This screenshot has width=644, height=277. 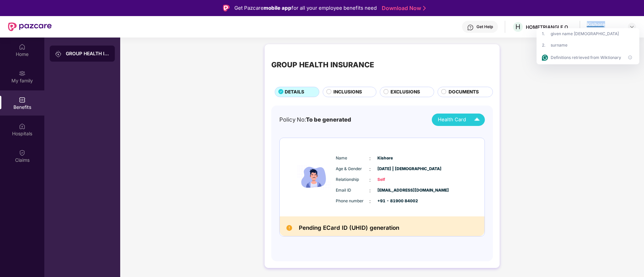 I want to click on div: Kishore, so click(x=605, y=24).